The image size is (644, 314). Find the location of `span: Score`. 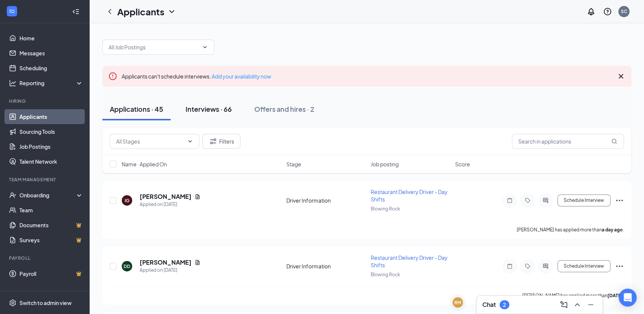

span: Score is located at coordinates (463, 164).